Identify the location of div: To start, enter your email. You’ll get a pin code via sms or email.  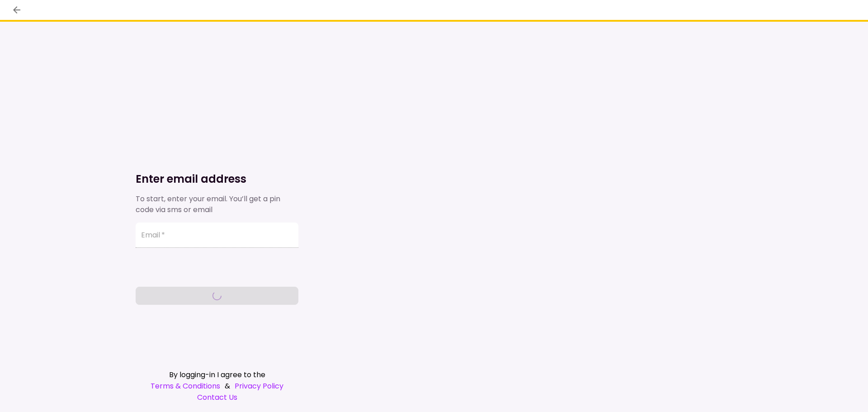
(217, 205).